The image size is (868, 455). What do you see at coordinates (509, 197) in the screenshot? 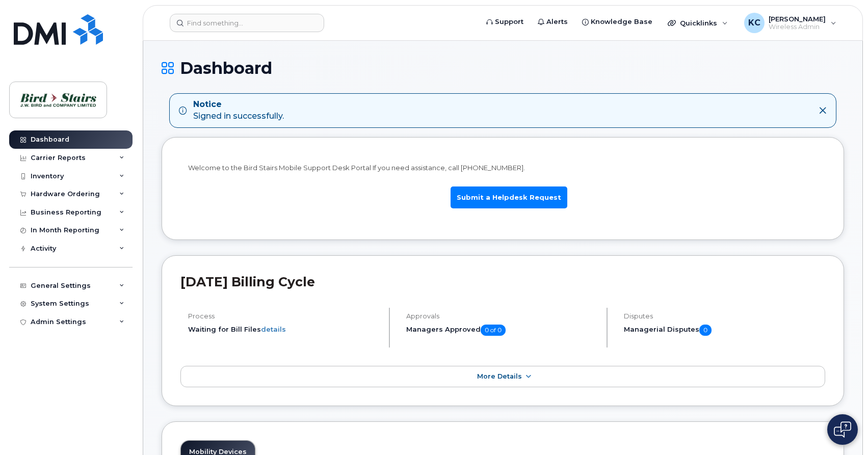
I see `a: Submit a Helpdesk Request` at bounding box center [509, 197].